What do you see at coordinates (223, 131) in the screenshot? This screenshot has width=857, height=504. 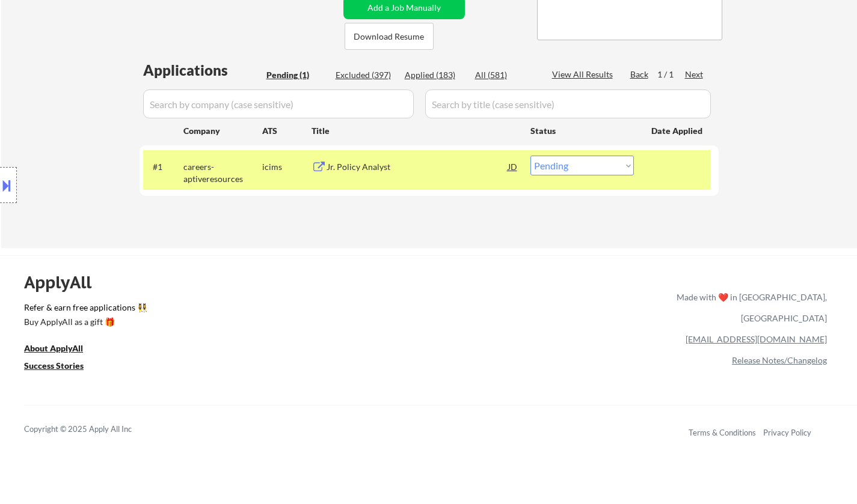 I see `div: Company` at bounding box center [223, 131].